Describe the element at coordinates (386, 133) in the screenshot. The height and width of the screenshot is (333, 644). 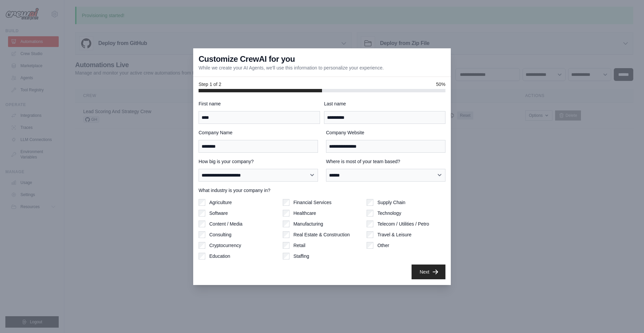
I see `label: Company Website` at that location.